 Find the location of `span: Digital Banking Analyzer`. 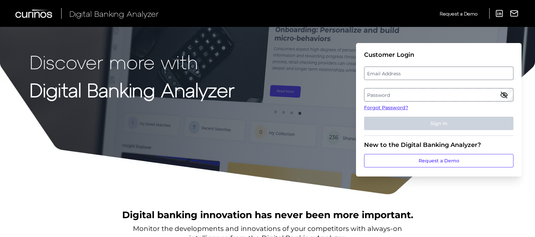

span: Digital Banking Analyzer is located at coordinates (114, 13).